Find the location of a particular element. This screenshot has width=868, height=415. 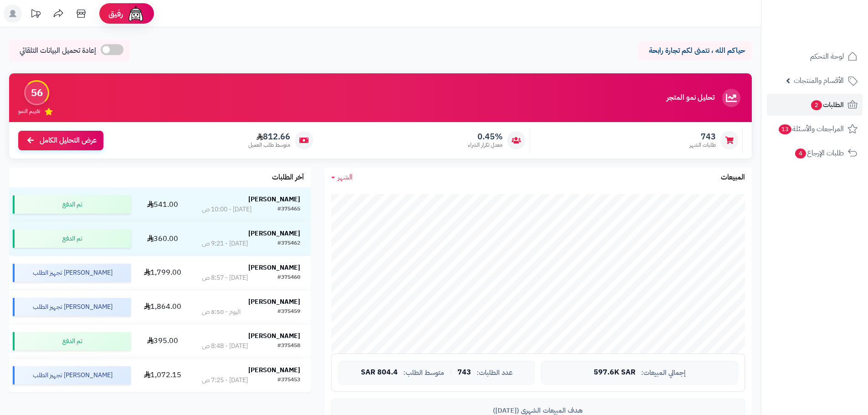

span: الطلبات is located at coordinates (827, 105).